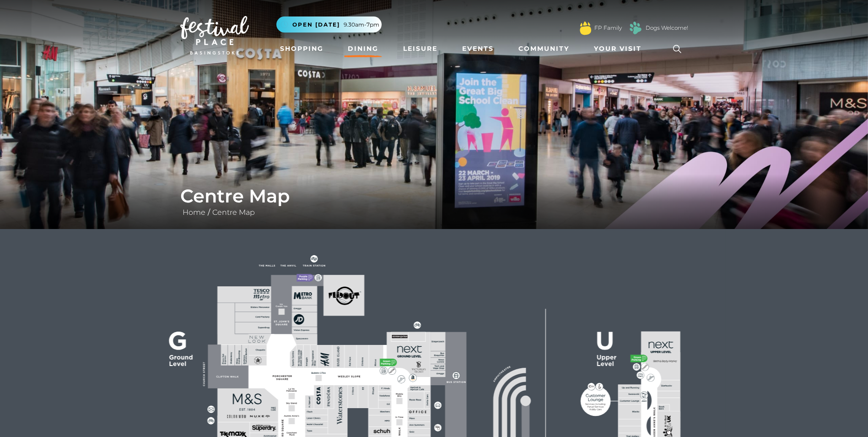 The height and width of the screenshot is (437, 868). I want to click on a: Community, so click(544, 49).